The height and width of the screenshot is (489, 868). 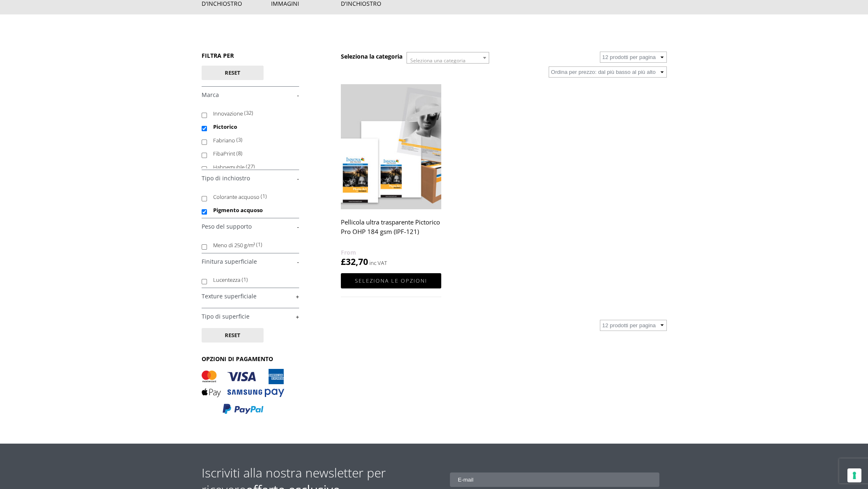 I want to click on font: Tipo di inchiostro, so click(x=226, y=178).